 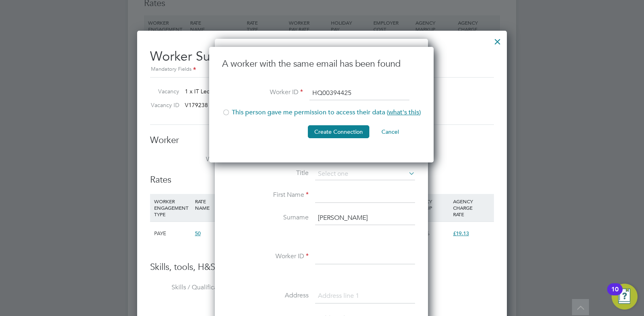 What do you see at coordinates (172, 208) in the screenshot?
I see `div: WORKER ENGAGEMENT TYPE` at bounding box center [172, 208].